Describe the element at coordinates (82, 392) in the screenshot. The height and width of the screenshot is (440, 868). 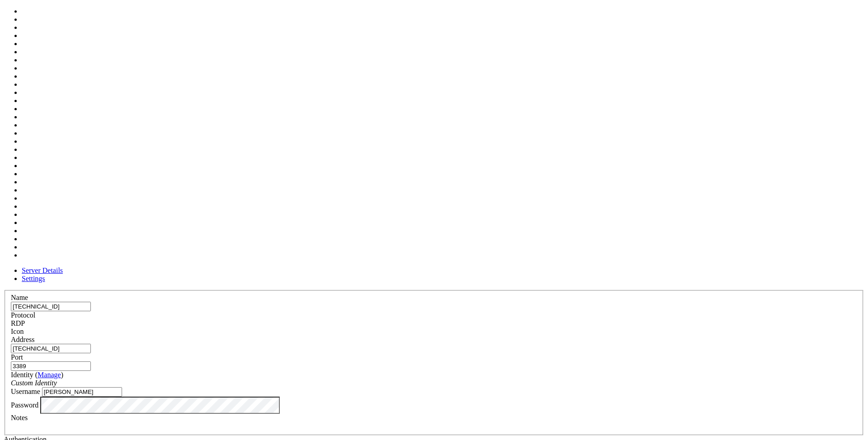
I see `input: Login Username` at that location.